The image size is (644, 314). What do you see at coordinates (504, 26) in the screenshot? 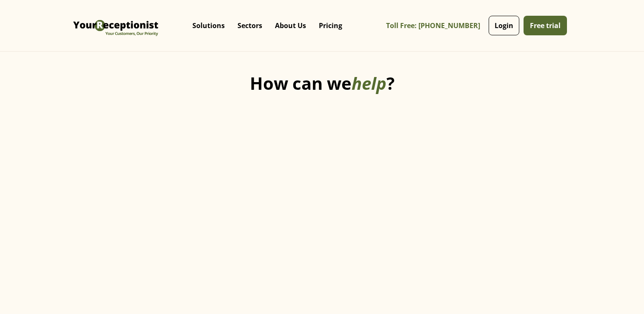
I see `a: Login` at bounding box center [504, 26].